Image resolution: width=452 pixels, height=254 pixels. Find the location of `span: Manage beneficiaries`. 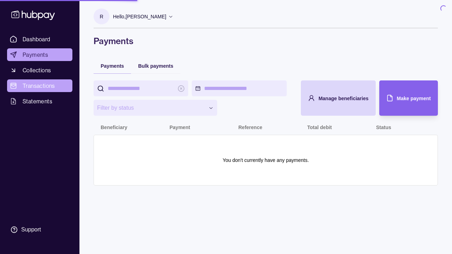

span: Manage beneficiaries is located at coordinates (343, 98).